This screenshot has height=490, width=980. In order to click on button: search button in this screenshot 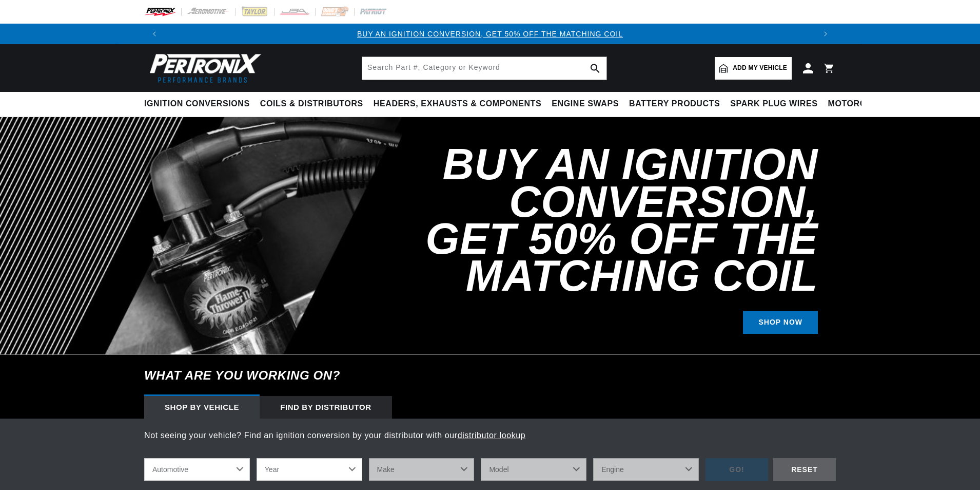, I will do `click(595, 68)`.